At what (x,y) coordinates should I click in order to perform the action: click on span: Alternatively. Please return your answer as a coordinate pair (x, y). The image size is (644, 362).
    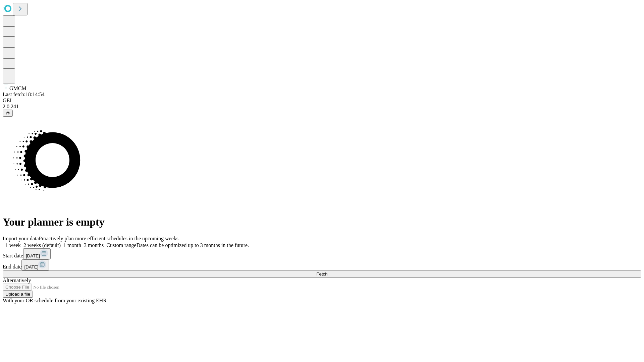
    Looking at the image, I should click on (17, 280).